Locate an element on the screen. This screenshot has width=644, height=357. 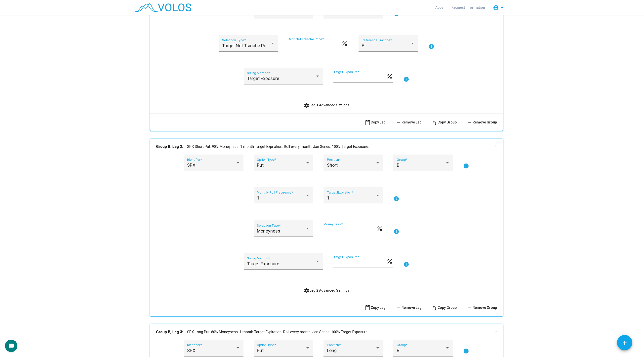
b: Group B, Leg 3: is located at coordinates (170, 332).